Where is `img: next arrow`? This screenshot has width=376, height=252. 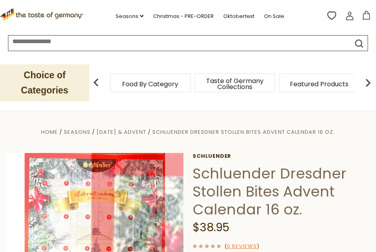
img: next arrow is located at coordinates (368, 83).